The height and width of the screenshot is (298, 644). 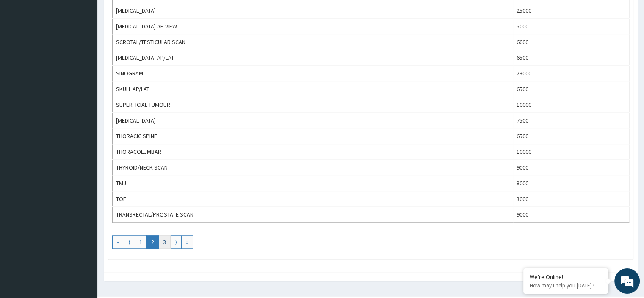 I want to click on a: Go to last page, so click(x=187, y=242).